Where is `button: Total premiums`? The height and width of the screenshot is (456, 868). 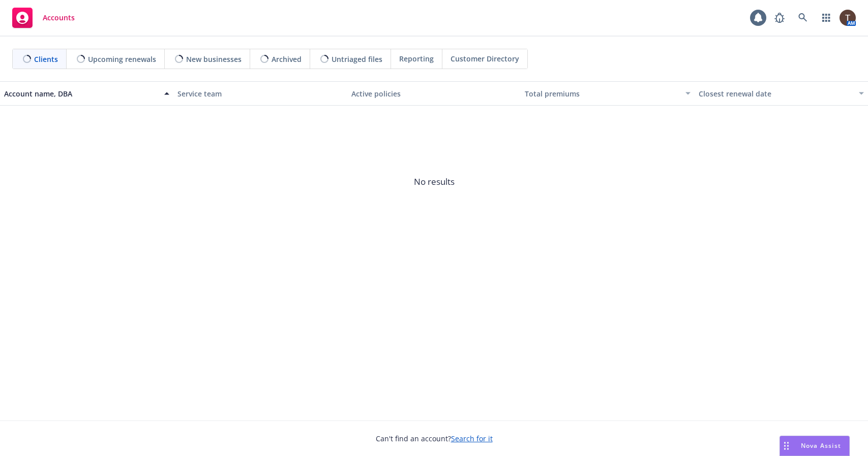
button: Total premiums is located at coordinates (607, 93).